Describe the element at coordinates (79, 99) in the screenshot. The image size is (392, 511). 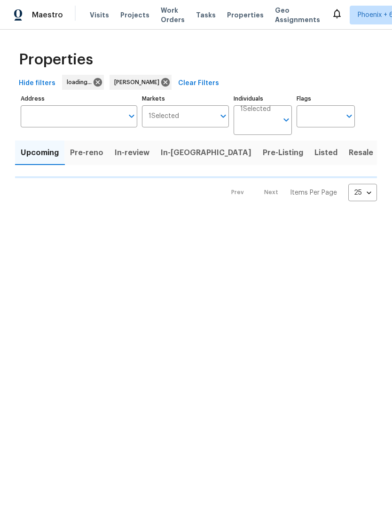
I see `label: Address` at that location.